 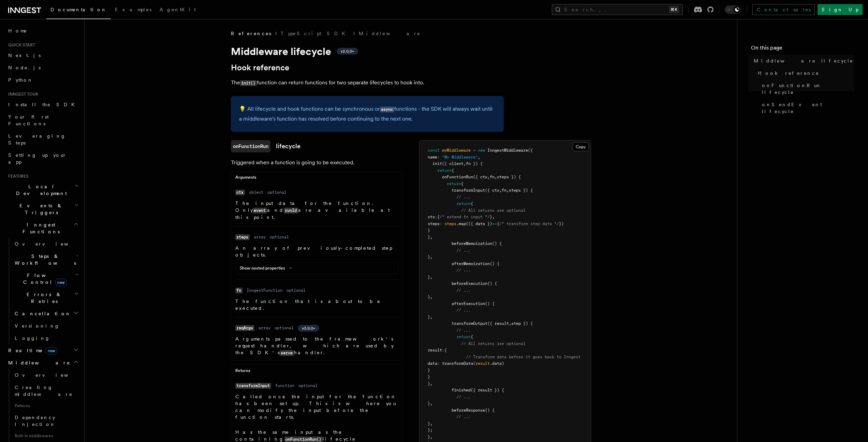 What do you see at coordinates (469, 323) in the screenshot?
I see `span: transformOutput` at bounding box center [469, 323].